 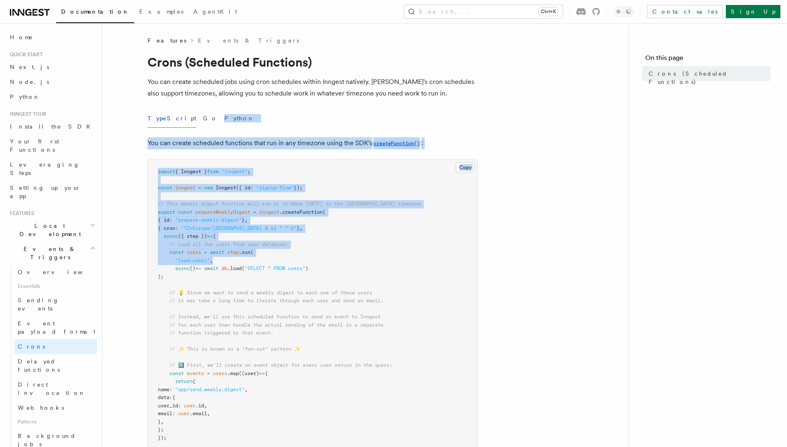 What do you see at coordinates (182, 268) in the screenshot?
I see `span: async` at bounding box center [182, 268].